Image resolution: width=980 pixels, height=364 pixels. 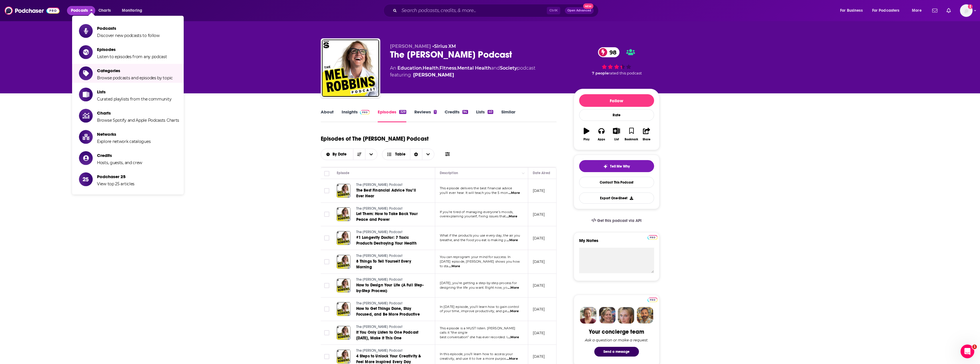 What do you see at coordinates (916, 10) in the screenshot?
I see `span: More` at bounding box center [916, 10].